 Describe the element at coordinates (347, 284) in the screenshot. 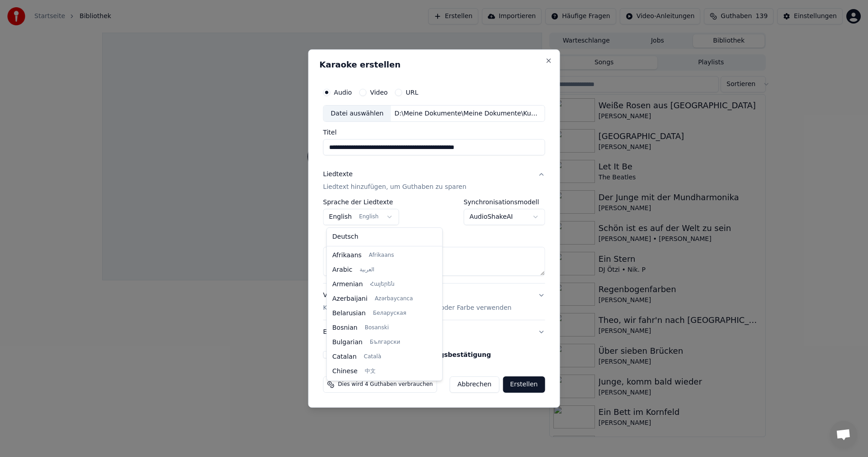

I see `span: Armenian` at that location.